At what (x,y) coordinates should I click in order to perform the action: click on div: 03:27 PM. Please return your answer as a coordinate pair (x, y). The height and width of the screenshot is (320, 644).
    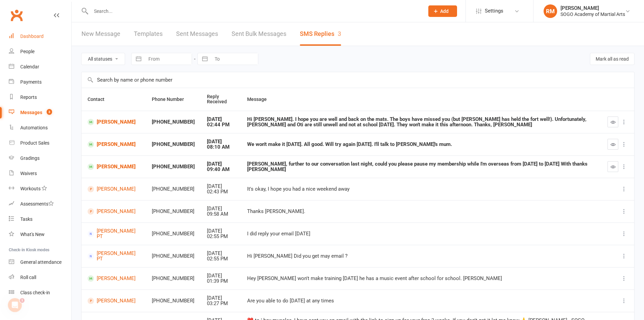
    Looking at the image, I should click on (221, 303).